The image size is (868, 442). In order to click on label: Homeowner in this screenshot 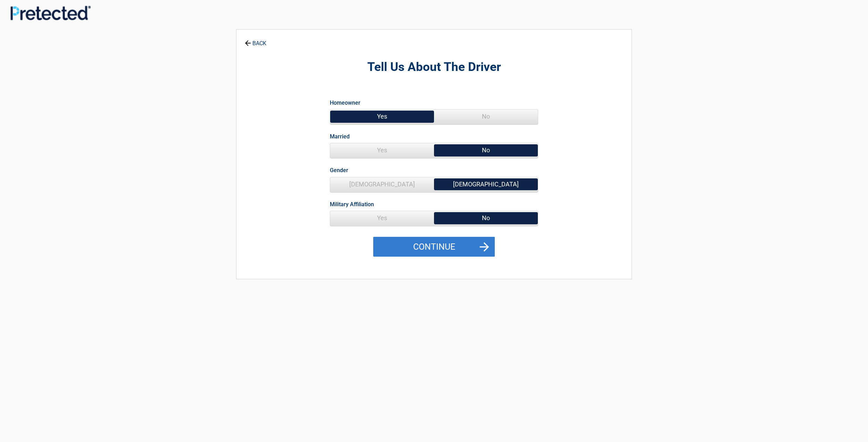, I will do `click(345, 103)`.